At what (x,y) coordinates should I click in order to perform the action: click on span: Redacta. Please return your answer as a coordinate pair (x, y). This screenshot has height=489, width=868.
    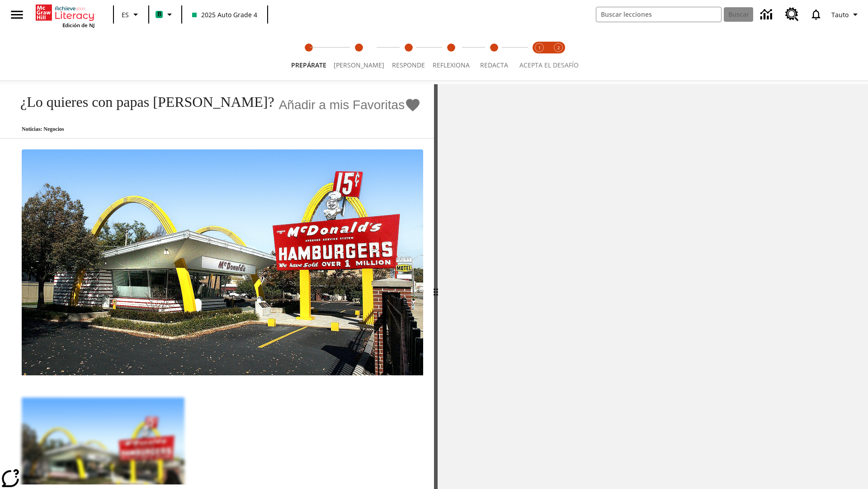
    Looking at the image, I should click on (494, 65).